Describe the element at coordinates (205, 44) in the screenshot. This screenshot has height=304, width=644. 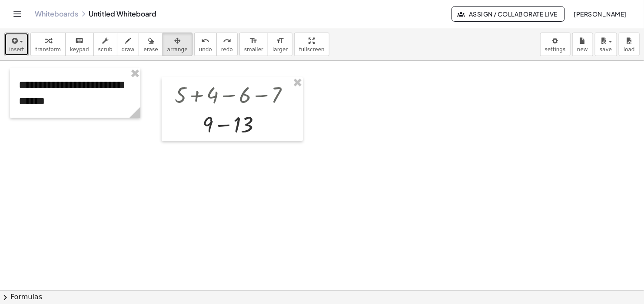
I see `button: undoundo` at that location.